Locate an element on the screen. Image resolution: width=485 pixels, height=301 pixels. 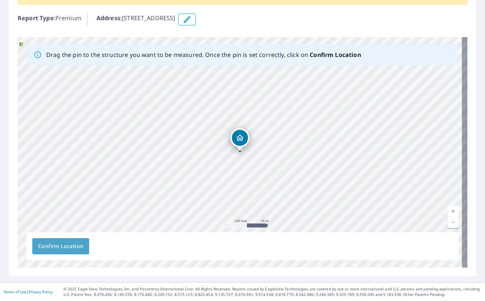
p: © 2025 Eagle View Technologies, Inc. and Pictometry International Corp. All Rights Reserved. Repo... is located at coordinates (272, 291).